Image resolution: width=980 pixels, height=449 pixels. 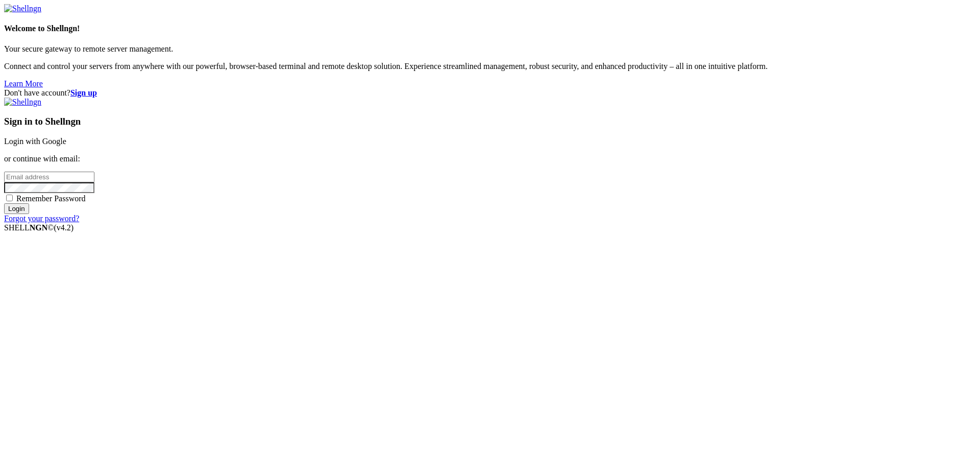 What do you see at coordinates (490, 93) in the screenshot?
I see `div: Don't have account?` at bounding box center [490, 93].